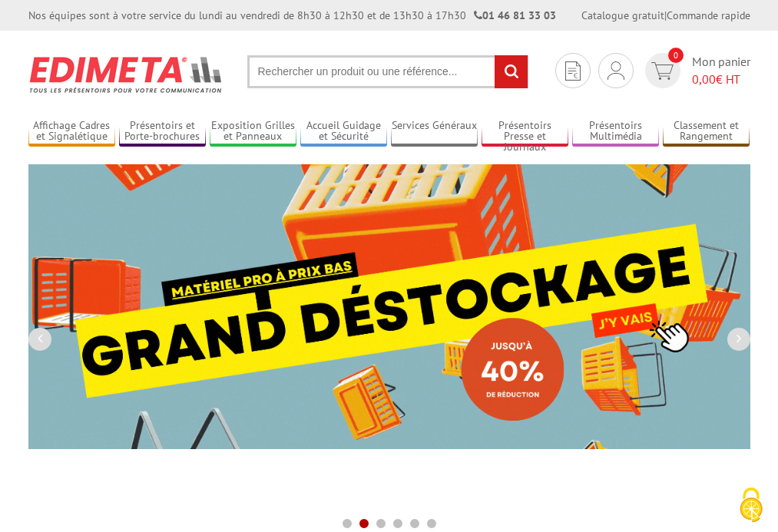  What do you see at coordinates (722, 70) in the screenshot?
I see `span: Mon panier` at bounding box center [722, 70].